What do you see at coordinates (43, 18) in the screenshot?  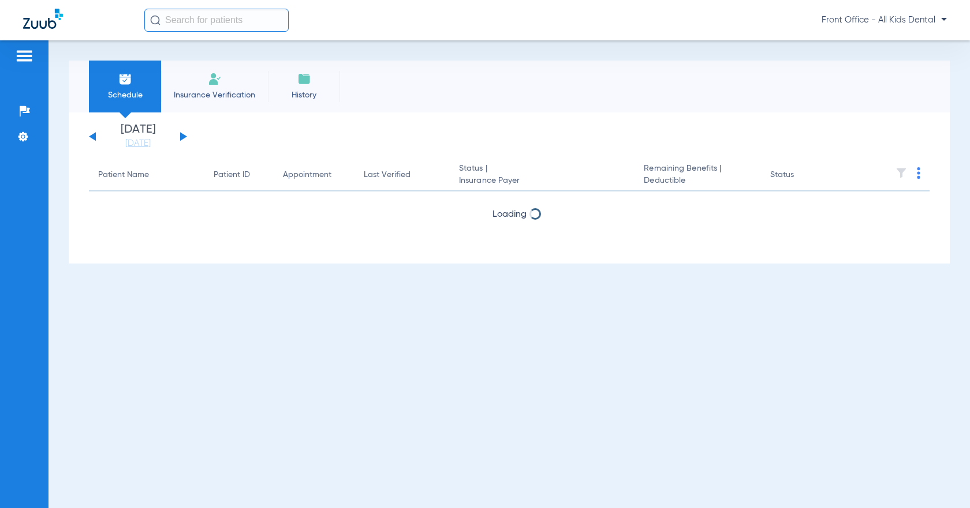 I see `img: Zuub Logo` at bounding box center [43, 18].